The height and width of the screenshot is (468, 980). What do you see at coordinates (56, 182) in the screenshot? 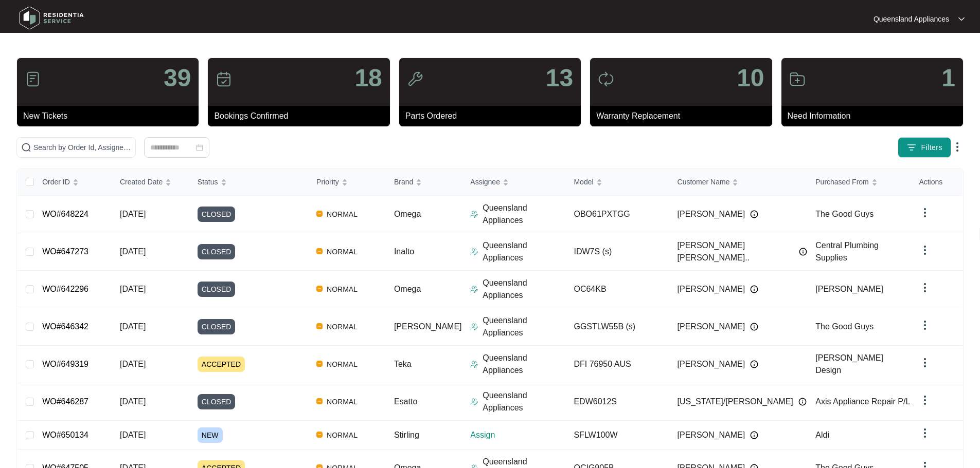
I see `span: Order ID` at bounding box center [56, 182].